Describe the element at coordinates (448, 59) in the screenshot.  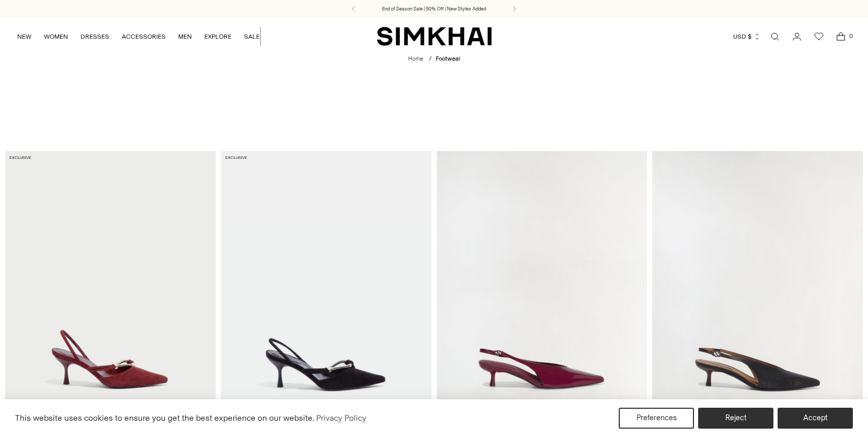
I see `span: Footwear` at that location.